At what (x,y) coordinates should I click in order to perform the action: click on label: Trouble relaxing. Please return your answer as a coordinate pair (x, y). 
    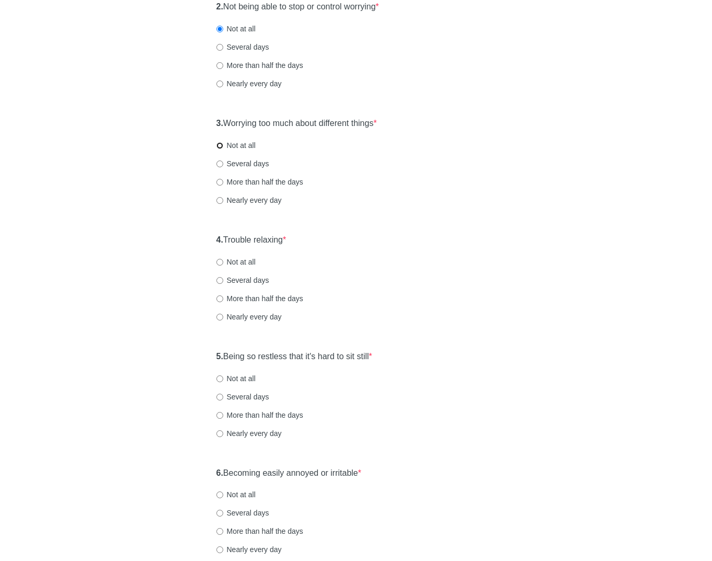
    Looking at the image, I should click on (251, 240).